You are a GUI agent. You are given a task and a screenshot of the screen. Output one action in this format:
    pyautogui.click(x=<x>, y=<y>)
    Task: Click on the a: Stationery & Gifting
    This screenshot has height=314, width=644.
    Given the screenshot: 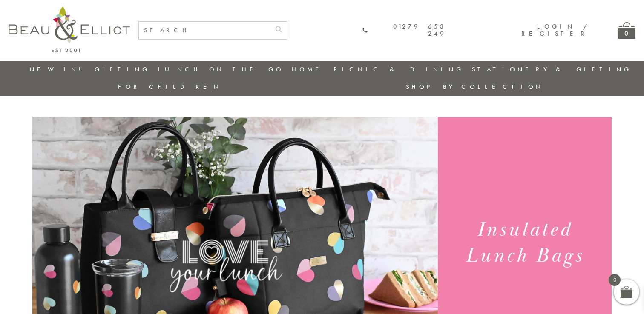 What is the action you would take?
    pyautogui.click(x=552, y=70)
    